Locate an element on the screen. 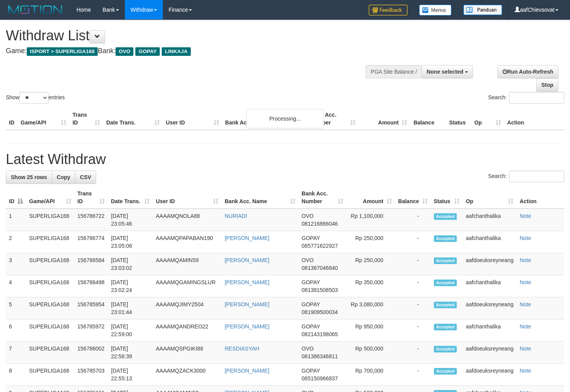 This screenshot has height=392, width=570. td: aafdoeuksreyneang is located at coordinates (489, 308).